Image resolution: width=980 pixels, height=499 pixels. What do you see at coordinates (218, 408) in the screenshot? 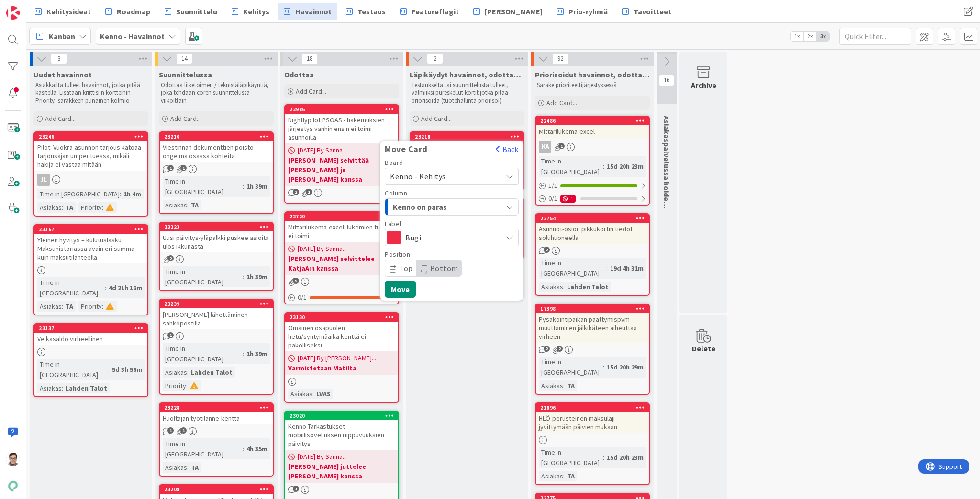
I see `div: 23228` at bounding box center [218, 408].